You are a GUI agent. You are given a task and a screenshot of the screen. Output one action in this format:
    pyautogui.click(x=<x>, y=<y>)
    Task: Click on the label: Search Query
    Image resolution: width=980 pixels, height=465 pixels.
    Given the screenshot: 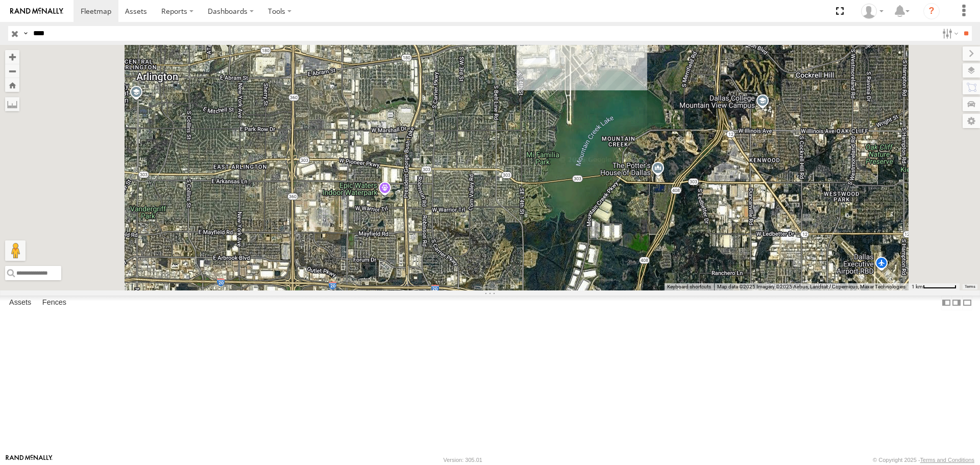 What is the action you would take?
    pyautogui.click(x=26, y=33)
    